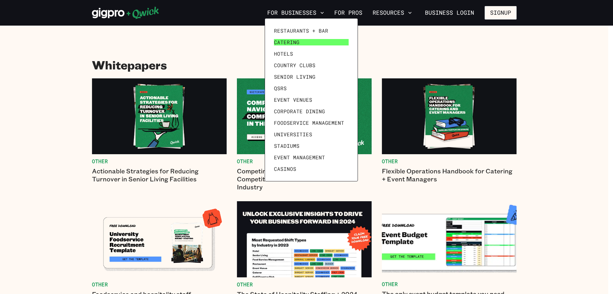 This screenshot has width=613, height=294. I want to click on span: Restaurants + Bar, so click(301, 31).